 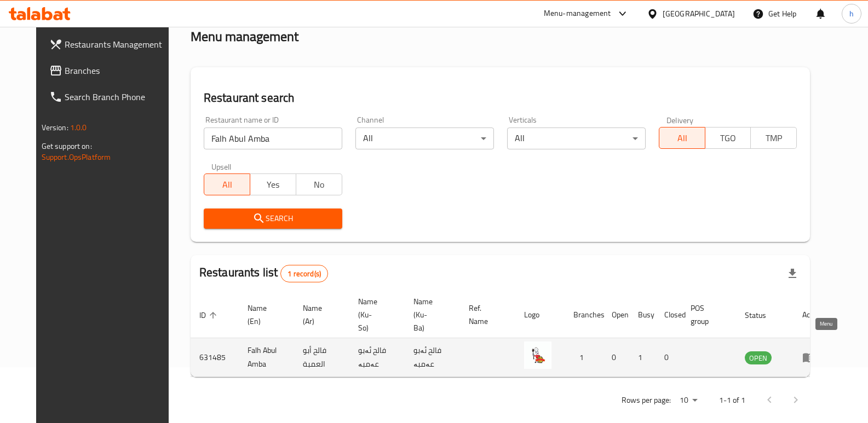 What do you see at coordinates (118, 44) in the screenshot?
I see `span: Restaurants Management` at bounding box center [118, 44].